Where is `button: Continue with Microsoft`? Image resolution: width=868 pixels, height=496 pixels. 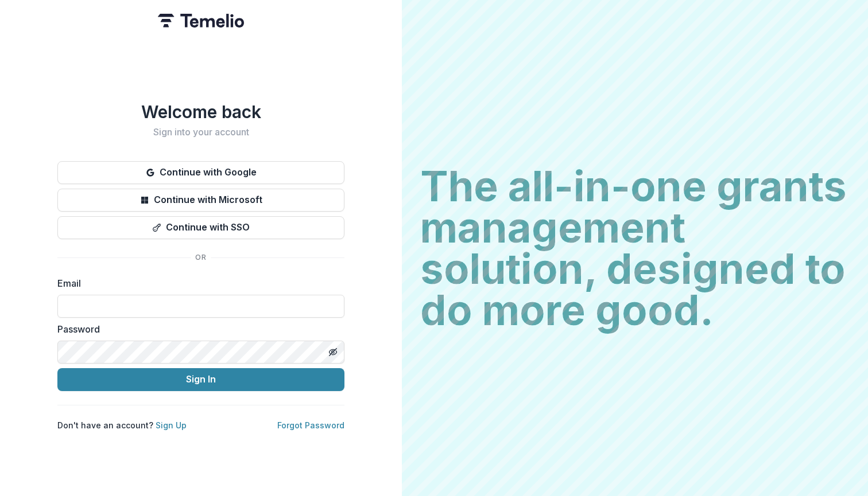
button: Continue with Microsoft is located at coordinates (201, 200).